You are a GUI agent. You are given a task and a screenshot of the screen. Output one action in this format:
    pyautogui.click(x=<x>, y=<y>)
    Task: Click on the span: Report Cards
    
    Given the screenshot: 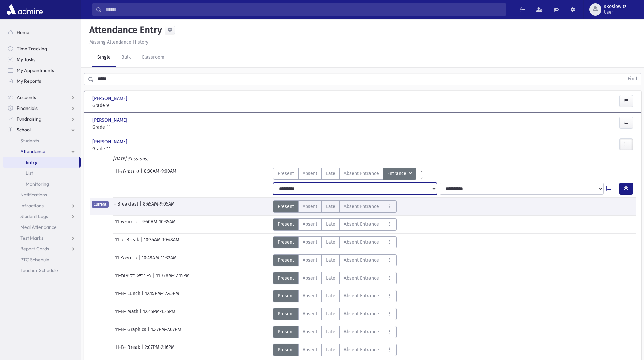 What is the action you would take?
    pyautogui.click(x=34, y=249)
    